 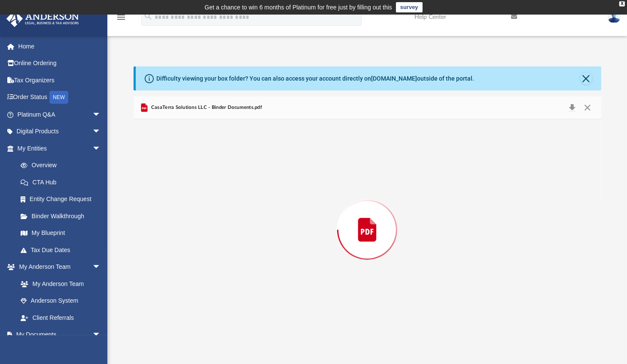 I want to click on div: Difficulty viewing your box folder? You can also access your account directly on outside of the p..., so click(x=316, y=78).